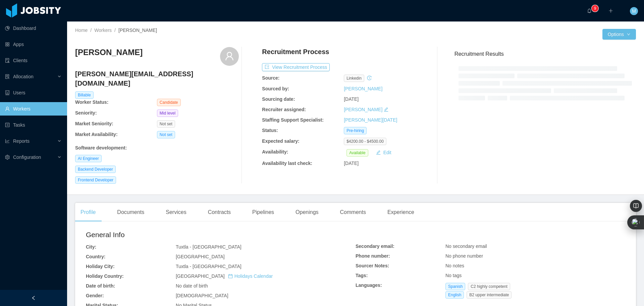  Describe the element at coordinates (384, 153) in the screenshot. I see `button: icon: editEdit` at that location.